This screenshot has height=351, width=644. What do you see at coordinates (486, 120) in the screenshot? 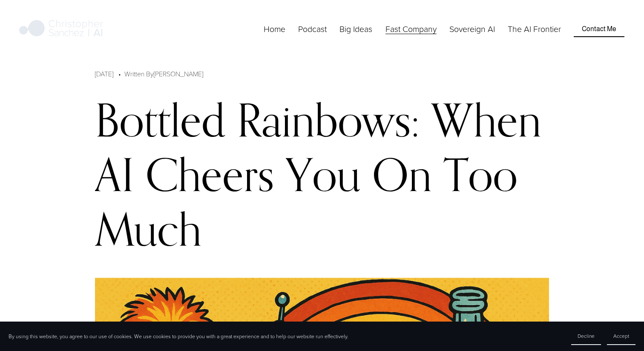
I see `div: When` at bounding box center [486, 120].